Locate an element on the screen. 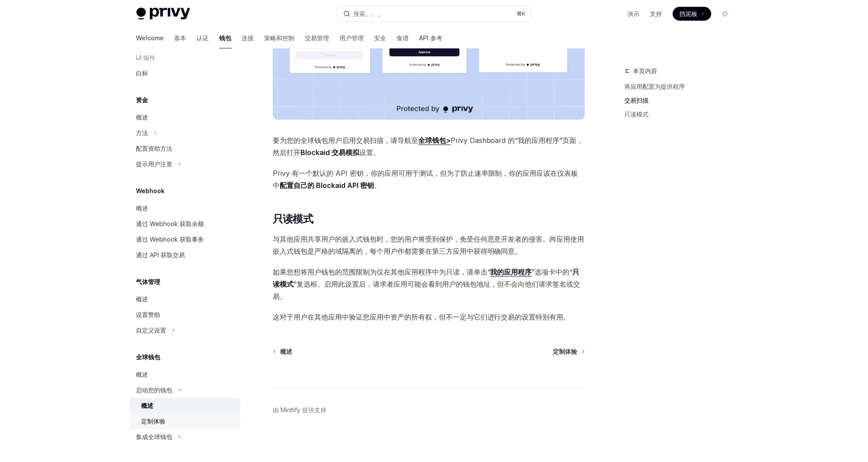  button: 搜索。。。⌘K is located at coordinates (434, 14).